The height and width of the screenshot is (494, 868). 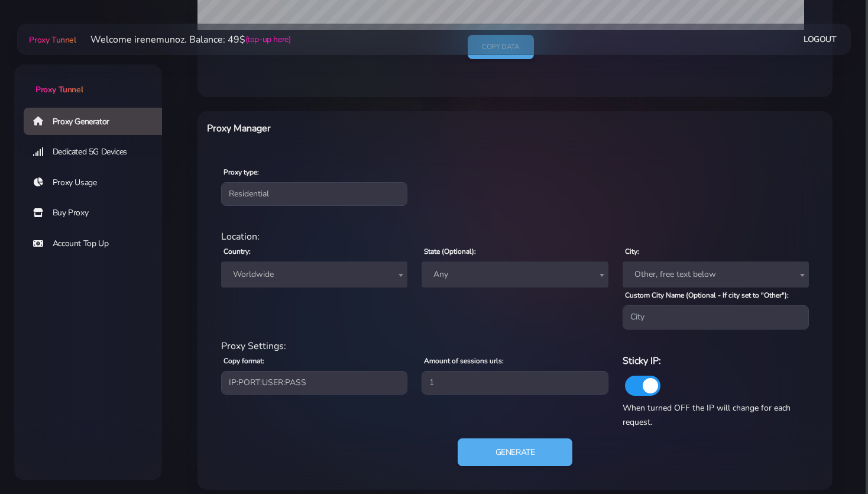 What do you see at coordinates (97, 213) in the screenshot?
I see `a: Buy Proxy` at bounding box center [97, 213].